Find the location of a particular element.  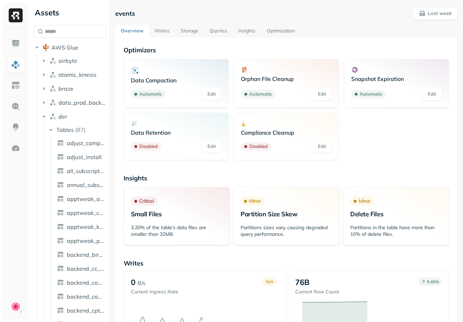

button: airbyte is located at coordinates (74, 61).